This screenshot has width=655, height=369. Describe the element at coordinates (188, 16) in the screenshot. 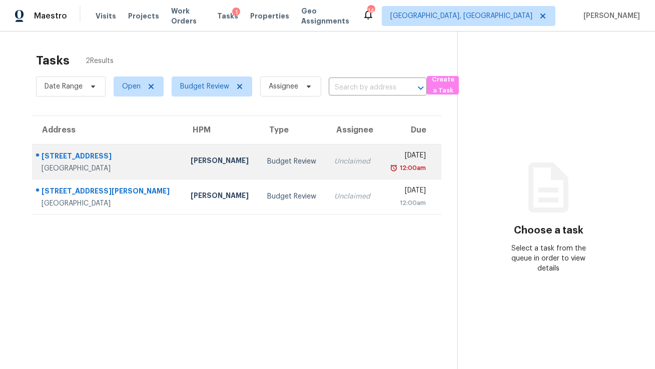

I see `span: Work Orders` at that location.